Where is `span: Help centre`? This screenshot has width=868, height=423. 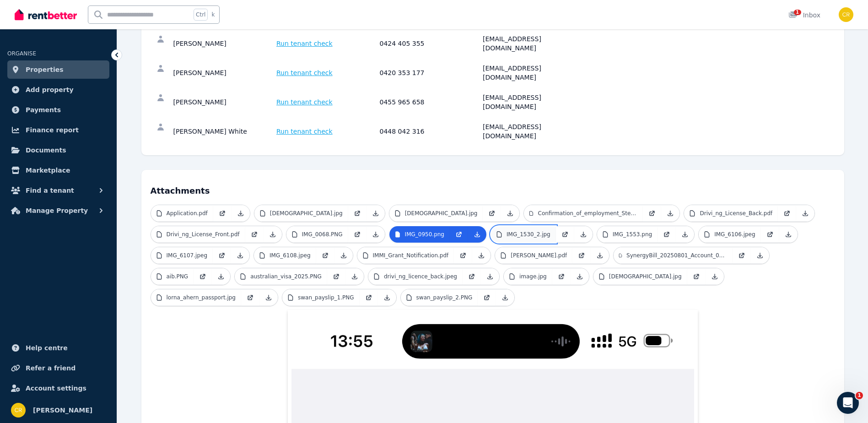 span: Help centre is located at coordinates (47, 347).